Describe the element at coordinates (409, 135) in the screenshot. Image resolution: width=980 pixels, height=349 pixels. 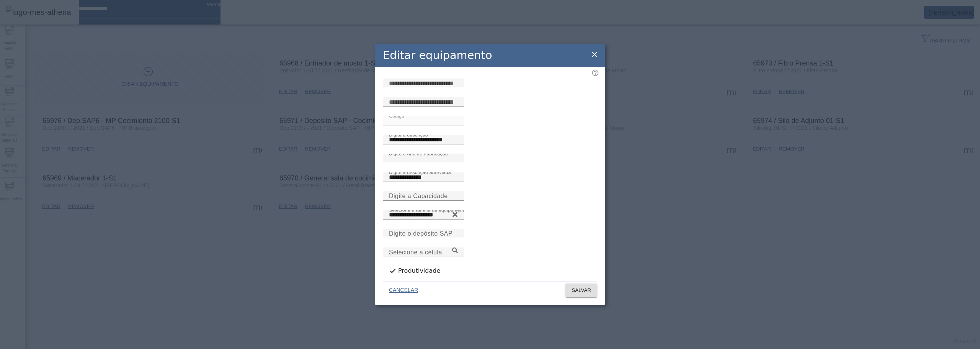
I see `mat-label: Digite a descrição` at that location.